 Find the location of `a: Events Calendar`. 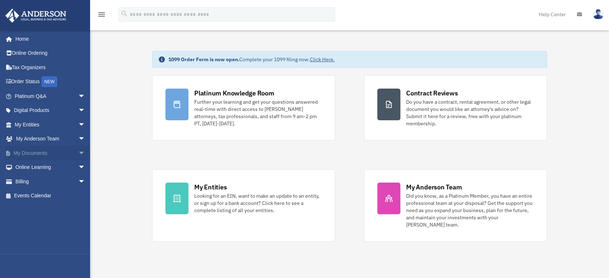

a: Events Calendar is located at coordinates (50, 196).